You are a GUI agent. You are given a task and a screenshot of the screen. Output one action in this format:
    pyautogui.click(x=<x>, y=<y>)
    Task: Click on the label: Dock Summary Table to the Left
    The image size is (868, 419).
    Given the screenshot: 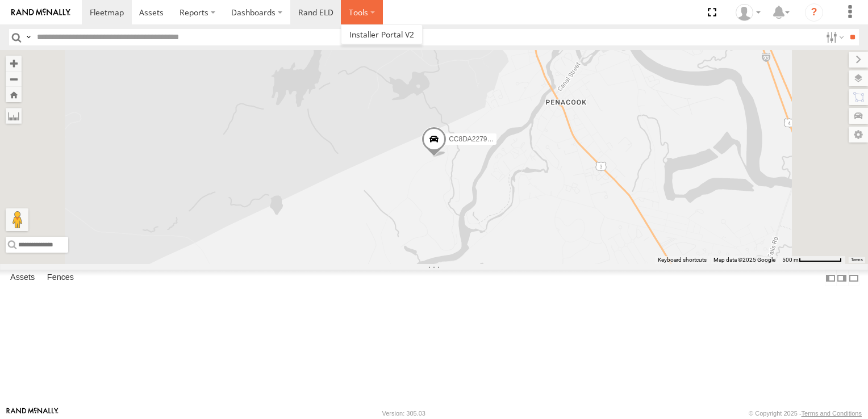 What is the action you would take?
    pyautogui.click(x=830, y=278)
    